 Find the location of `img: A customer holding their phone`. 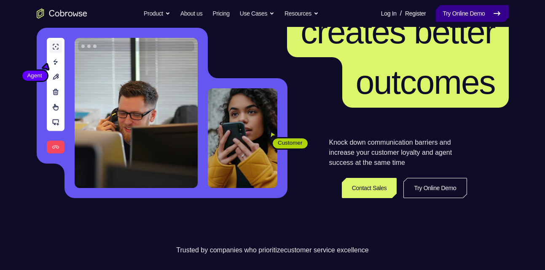

img: A customer holding their phone is located at coordinates (242, 138).